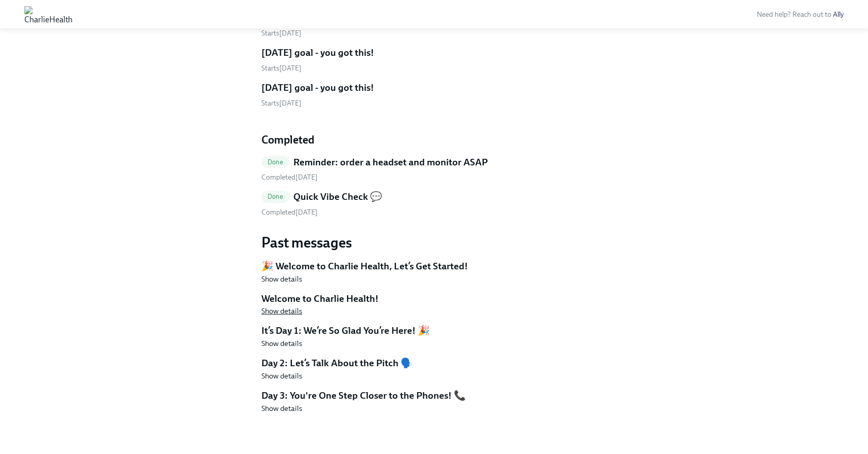 The image size is (868, 454). What do you see at coordinates (391, 162) in the screenshot?
I see `h5: Reminder: order a headset and monitor ASAP` at bounding box center [391, 162].